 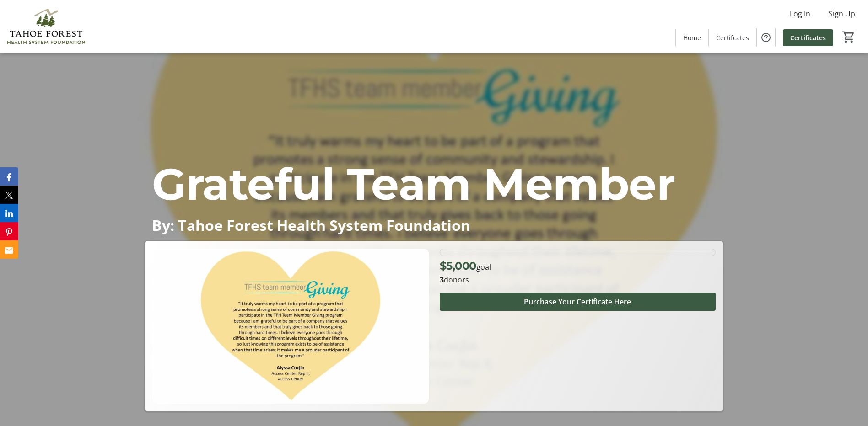 What do you see at coordinates (577, 301) in the screenshot?
I see `button: Purchase Your Certificate Here` at bounding box center [577, 301].